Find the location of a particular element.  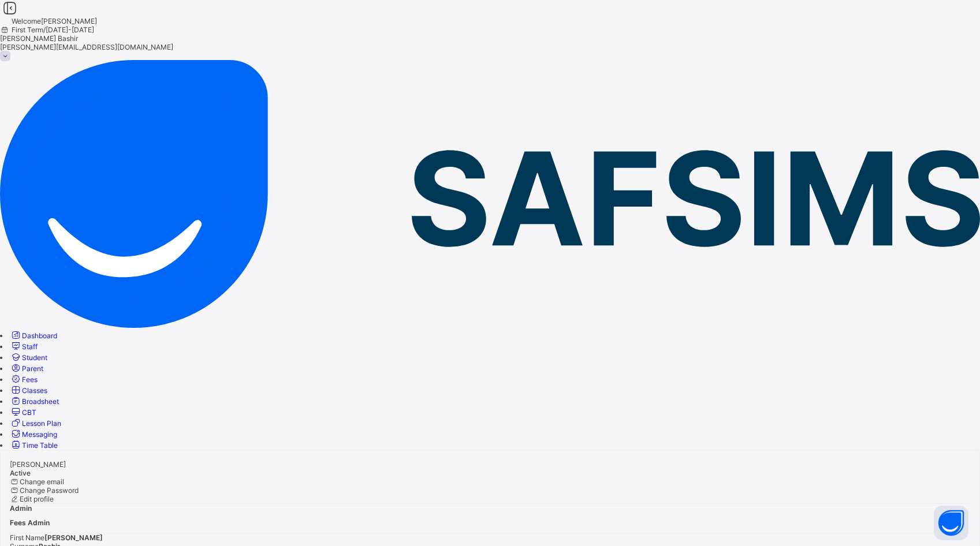

a: Messaging is located at coordinates (33, 435).